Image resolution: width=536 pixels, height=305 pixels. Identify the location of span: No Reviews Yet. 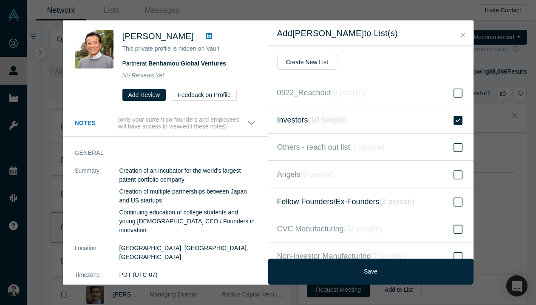
(143, 75).